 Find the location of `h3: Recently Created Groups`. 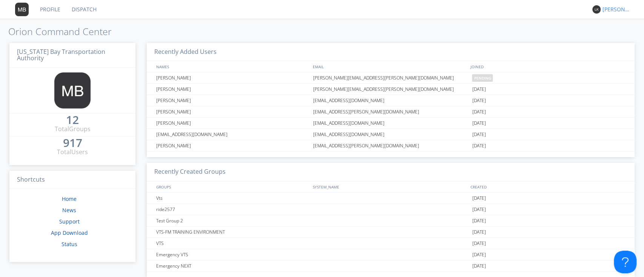

h3: Recently Created Groups is located at coordinates (391, 172).